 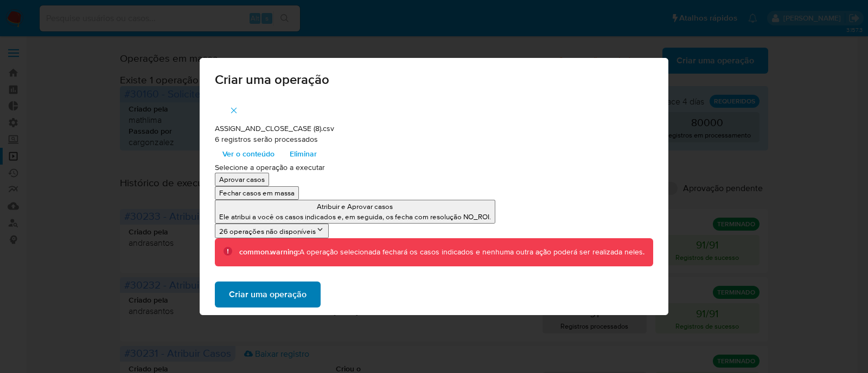 What do you see at coordinates (355, 206) in the screenshot?
I see `p: Atribuir e Aprovar casos` at bounding box center [355, 206].